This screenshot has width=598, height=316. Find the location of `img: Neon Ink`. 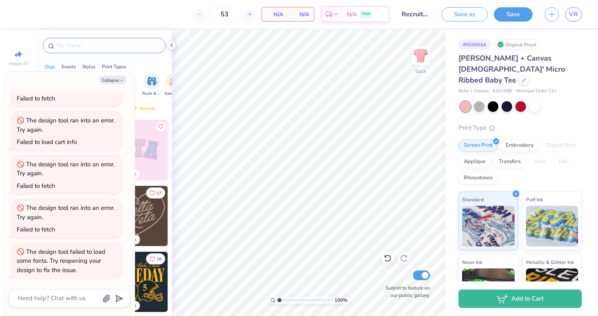

img: Neon Ink is located at coordinates (488, 289).